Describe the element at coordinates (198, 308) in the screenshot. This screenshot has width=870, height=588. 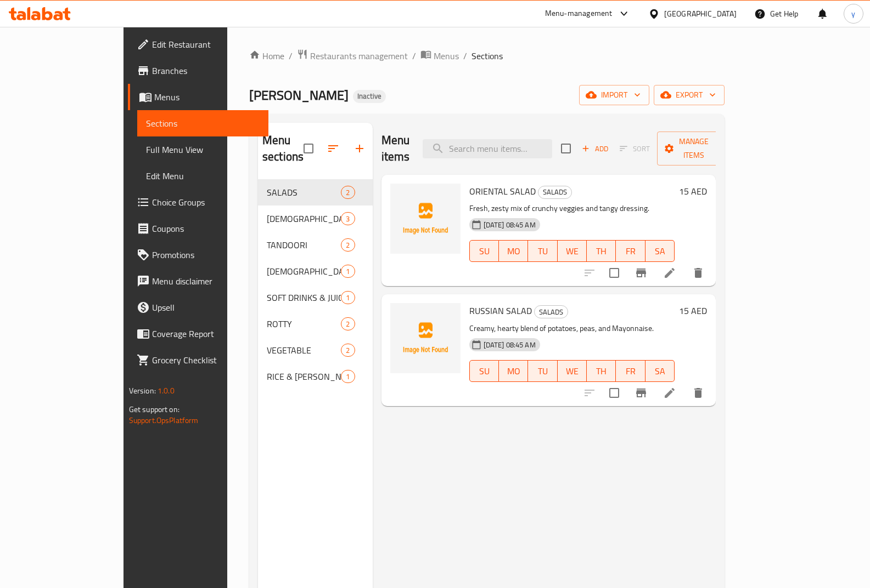
I see `a: Upsell` at that location.